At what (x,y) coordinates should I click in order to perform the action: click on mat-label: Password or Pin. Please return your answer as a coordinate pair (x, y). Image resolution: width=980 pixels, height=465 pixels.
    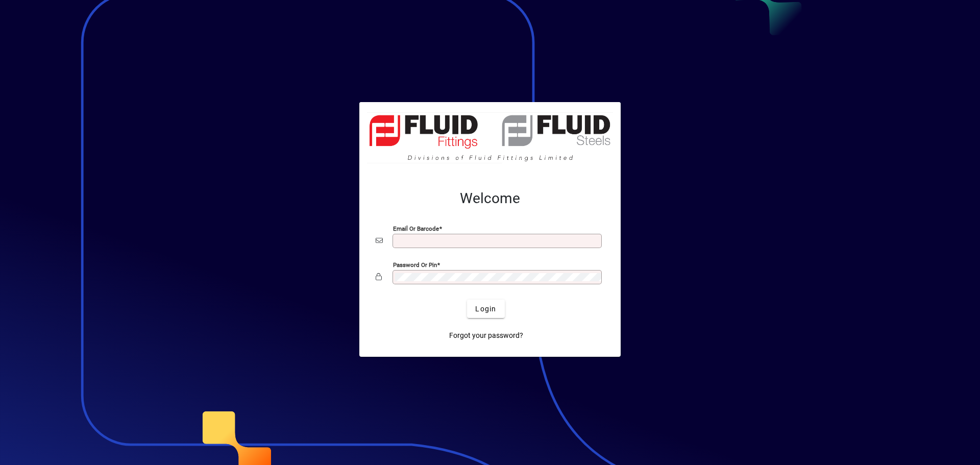
    Looking at the image, I should click on (415, 265).